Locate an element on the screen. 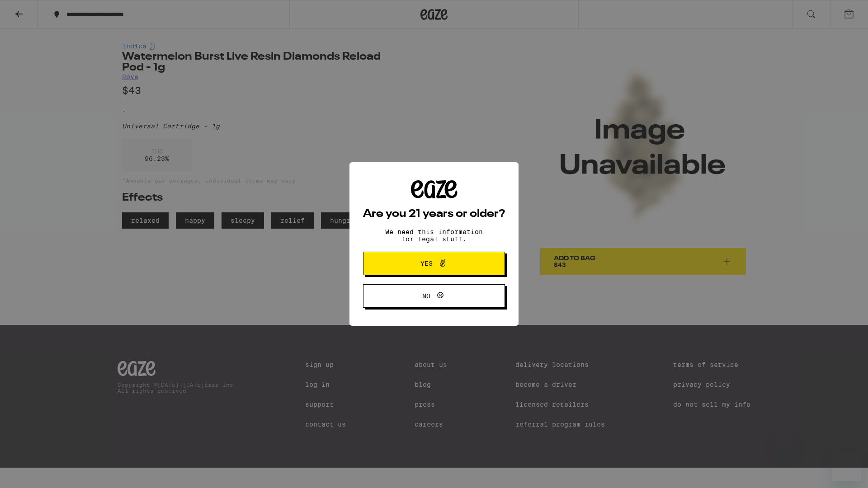  h2: Are you 21 years or older? is located at coordinates (434, 214).